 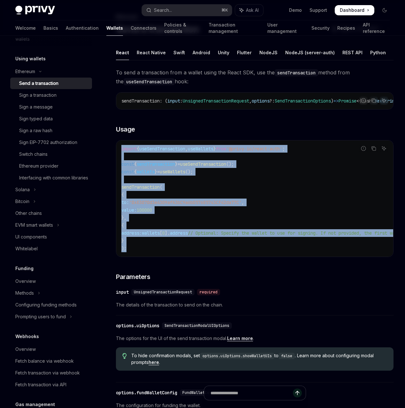 I want to click on span: Parameters, so click(x=133, y=277).